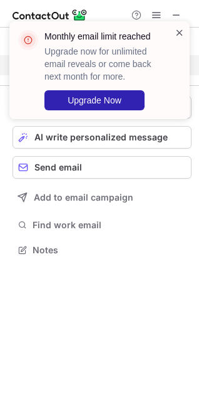 The height and width of the screenshot is (400, 199). What do you see at coordinates (102, 36) in the screenshot?
I see `header: Monthly email limit reached` at bounding box center [102, 36].